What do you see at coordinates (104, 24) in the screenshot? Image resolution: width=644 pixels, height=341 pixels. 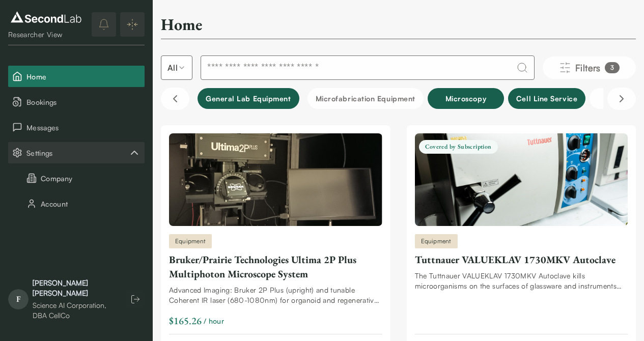 I see `button: notifications` at bounding box center [104, 24].